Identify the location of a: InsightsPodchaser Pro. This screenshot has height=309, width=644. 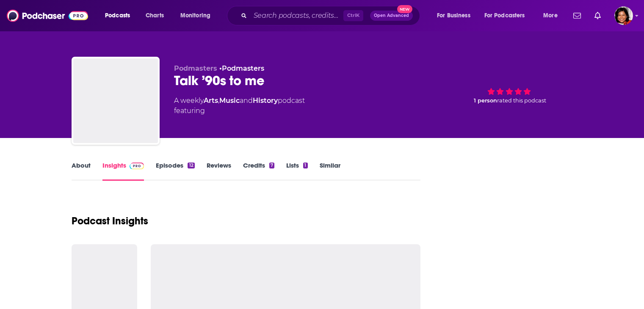
(123, 171).